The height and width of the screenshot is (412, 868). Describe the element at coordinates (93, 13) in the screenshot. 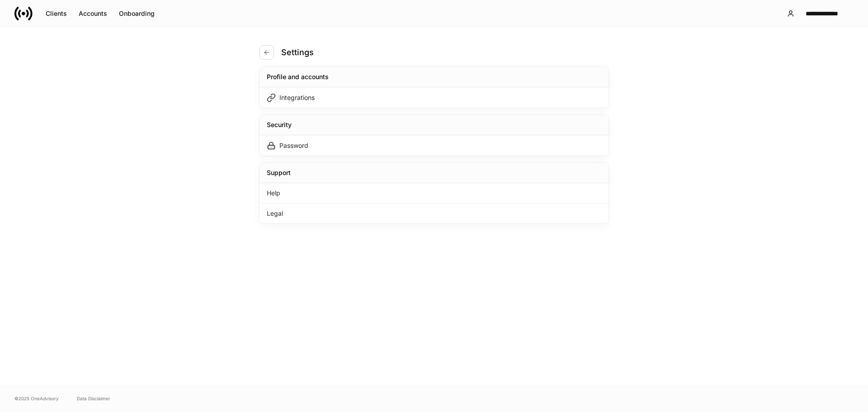

I see `button: Accounts` at that location.